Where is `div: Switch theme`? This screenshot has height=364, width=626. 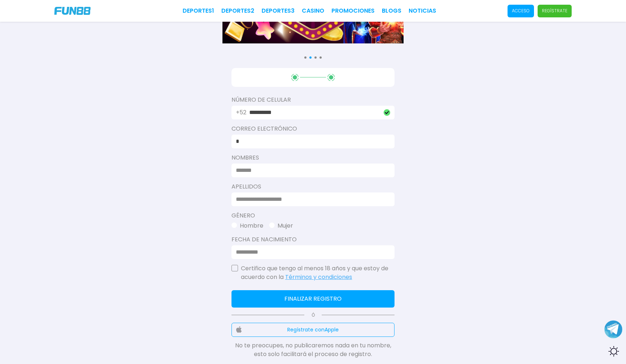 div: Switch theme is located at coordinates (613, 351).